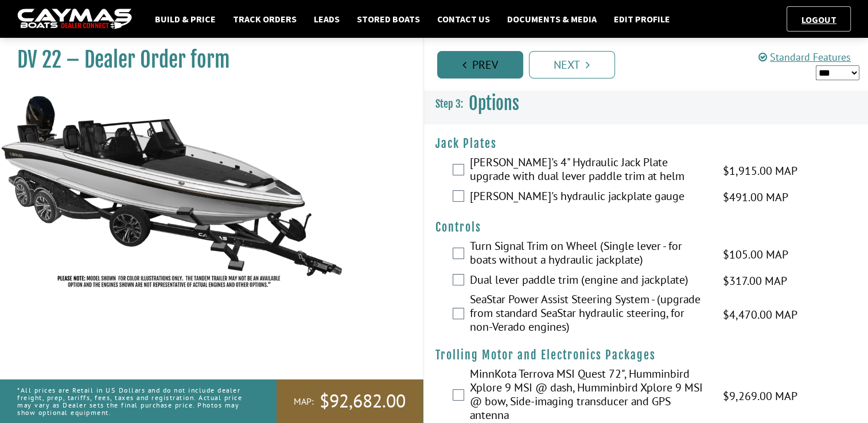  What do you see at coordinates (75, 19) in the screenshot?
I see `img: caymas-dealer-connect-2ed40d3bc7270c1d8d7ffb4b79bf05adc795679939227970def78ec6f6c03838.gif` at bounding box center [75, 19].